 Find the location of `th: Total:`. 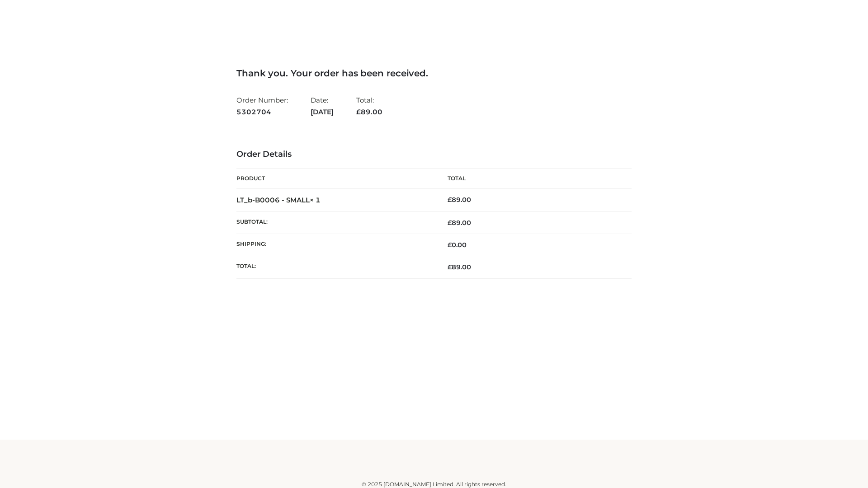

th: Total: is located at coordinates (335, 267).